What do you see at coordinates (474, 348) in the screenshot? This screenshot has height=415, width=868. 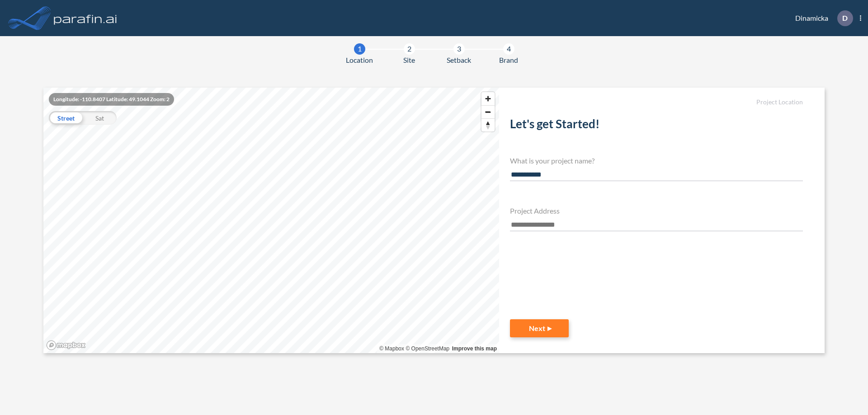 I see `a: Improve this map` at bounding box center [474, 348].